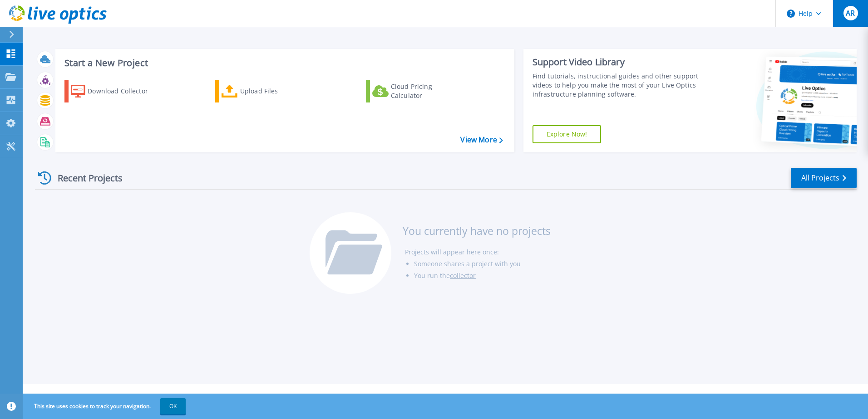 This screenshot has width=868, height=419. I want to click on a: All Projects, so click(823, 178).